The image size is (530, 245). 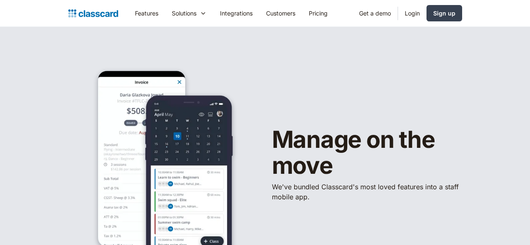 I want to click on a: Pricing, so click(x=318, y=13).